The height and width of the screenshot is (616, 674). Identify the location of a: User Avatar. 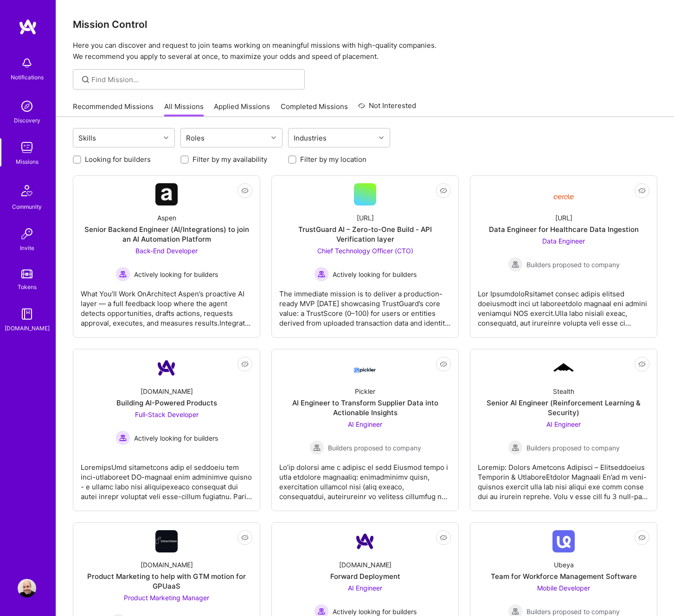
(27, 588).